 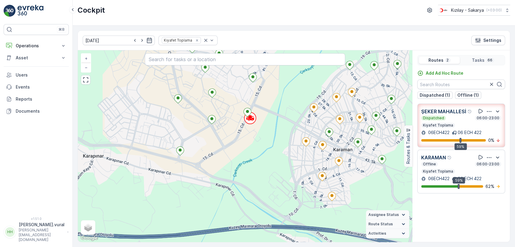 I want to click on summary: Assignee Status, so click(x=387, y=215).